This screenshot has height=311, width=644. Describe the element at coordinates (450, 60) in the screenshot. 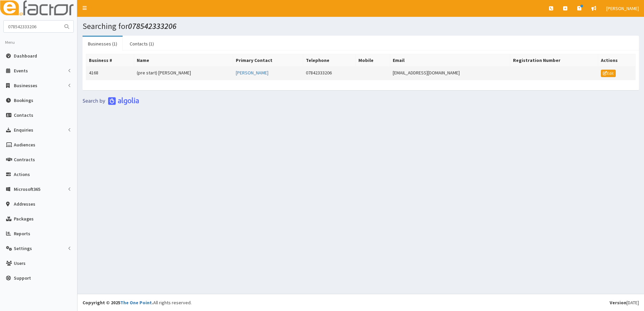

I see `th: Email` at that location.